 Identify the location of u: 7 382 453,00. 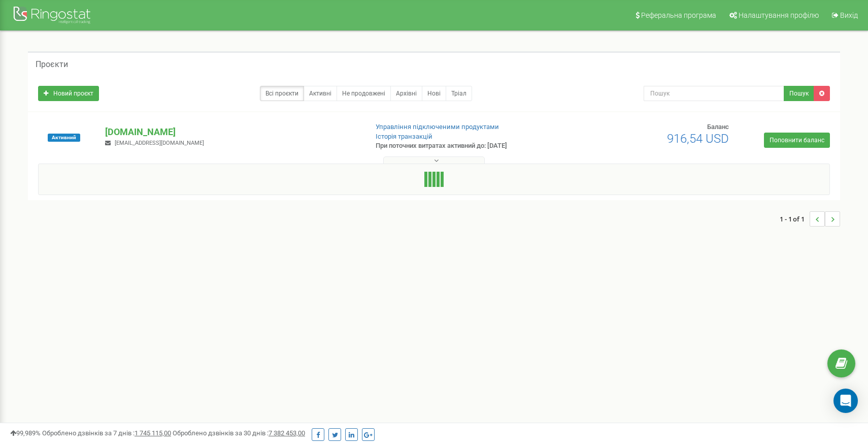
(287, 433).